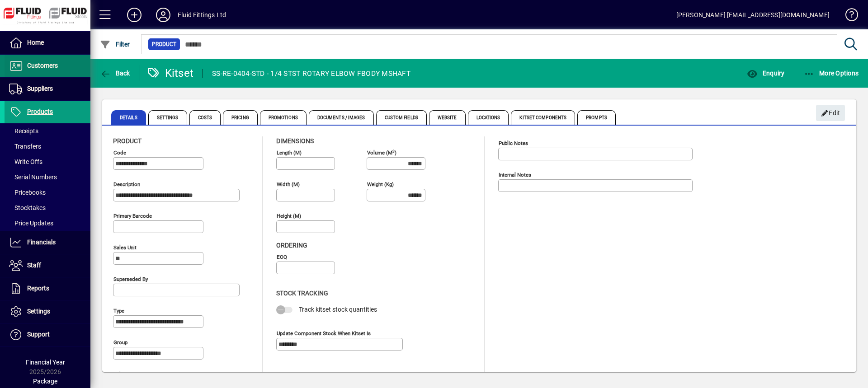 This screenshot has width=868, height=388. I want to click on span: Package, so click(45, 382).